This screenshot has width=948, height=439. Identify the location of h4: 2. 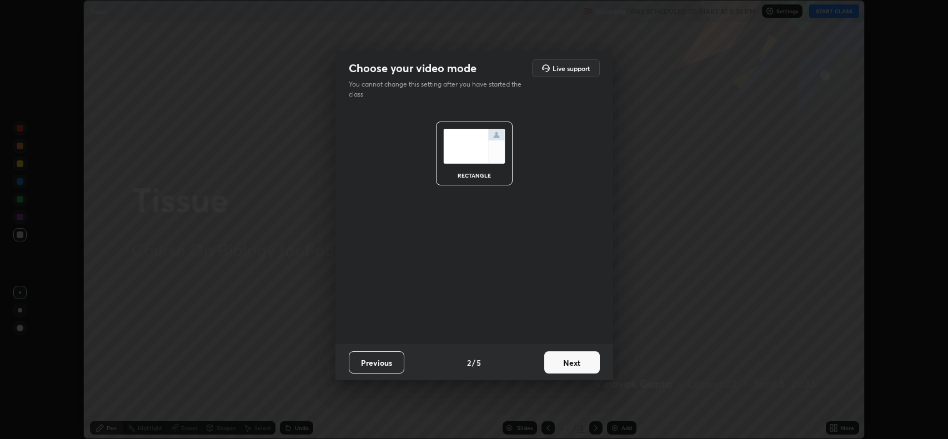
(469, 363).